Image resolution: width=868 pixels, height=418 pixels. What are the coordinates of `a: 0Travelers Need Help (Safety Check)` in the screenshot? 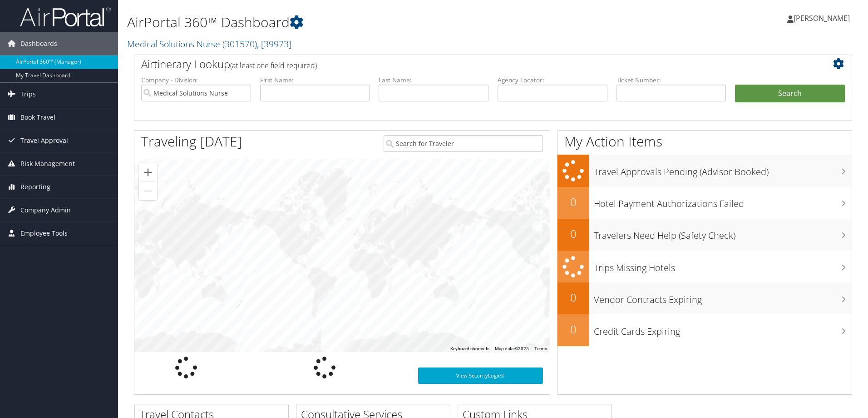 It's located at (705, 234).